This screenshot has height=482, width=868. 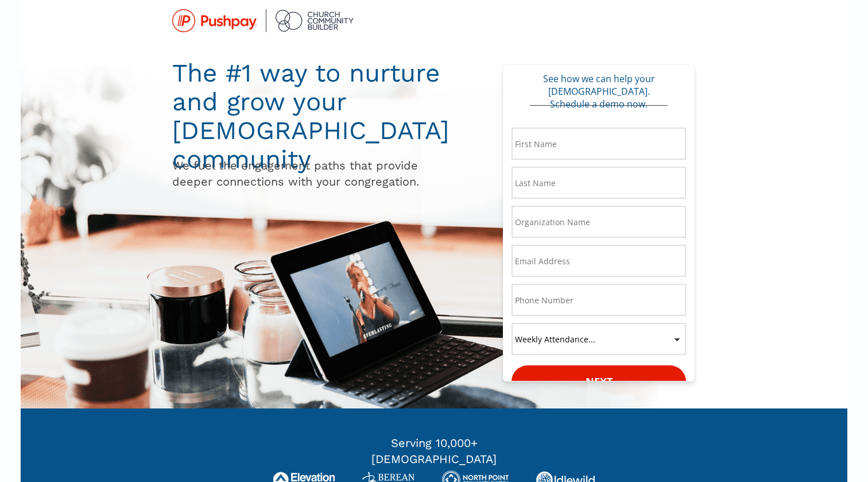 I want to click on span: We fuel the engagement paths that provide deeper connections with your congregation., so click(x=296, y=174).